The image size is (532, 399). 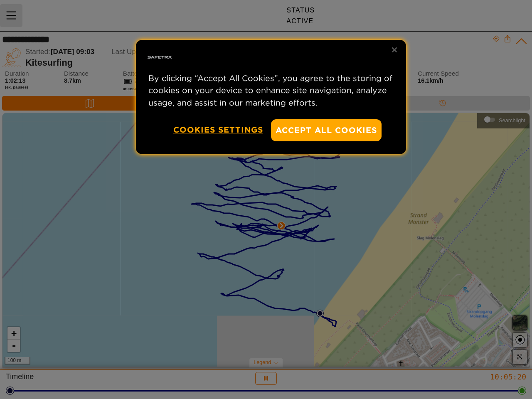 What do you see at coordinates (327, 131) in the screenshot?
I see `button: Accept All Cookies` at bounding box center [327, 131].